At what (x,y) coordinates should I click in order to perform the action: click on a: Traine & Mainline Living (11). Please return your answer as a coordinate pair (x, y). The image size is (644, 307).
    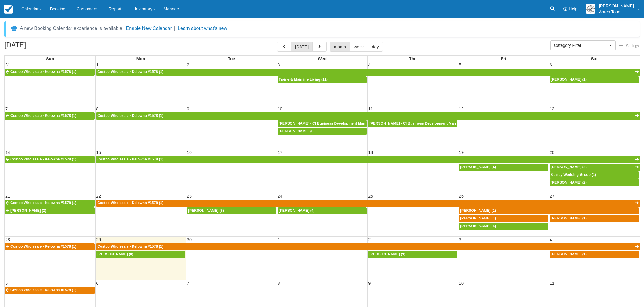
    Looking at the image, I should click on (322, 80).